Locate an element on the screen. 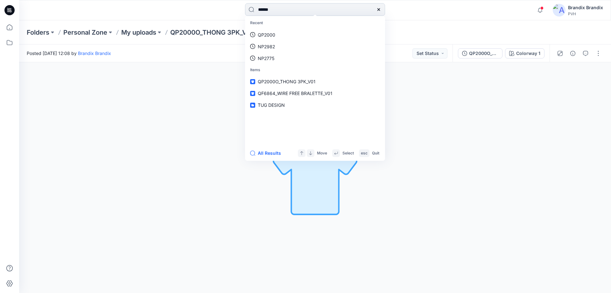  div: QP2000O_THONG 3PK_V01 is located at coordinates (484, 53).